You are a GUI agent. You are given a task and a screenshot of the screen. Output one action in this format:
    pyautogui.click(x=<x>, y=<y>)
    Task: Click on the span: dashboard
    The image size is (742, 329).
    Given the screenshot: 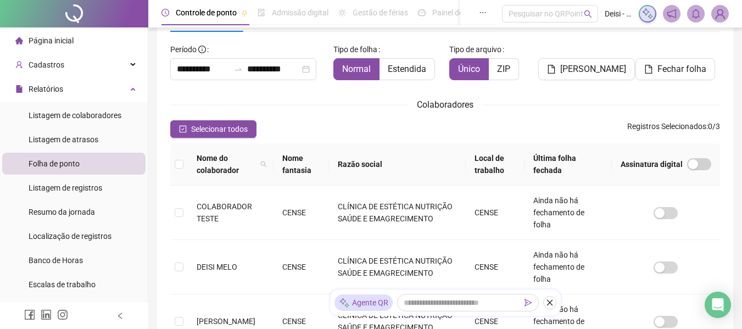 What is the action you would take?
    pyautogui.click(x=422, y=13)
    